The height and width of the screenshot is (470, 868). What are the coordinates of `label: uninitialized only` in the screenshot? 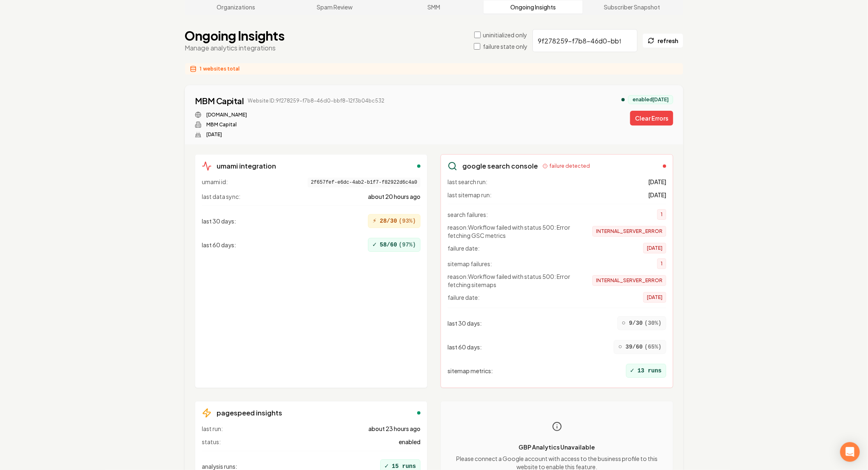 It's located at (505, 35).